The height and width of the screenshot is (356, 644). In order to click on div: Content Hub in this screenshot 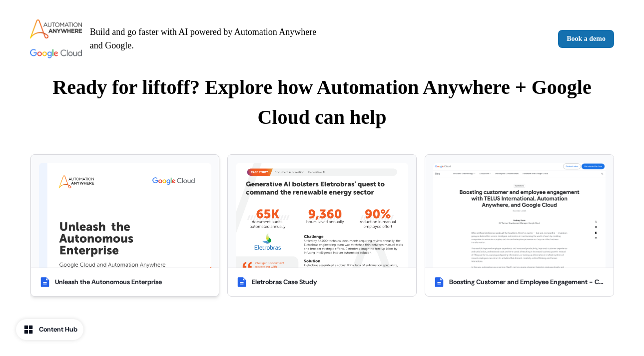, I will do `click(58, 329)`.